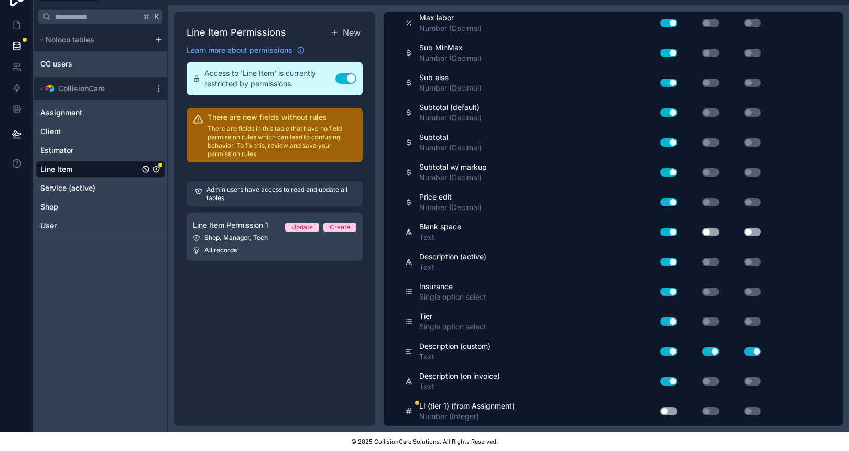  What do you see at coordinates (352, 33) in the screenshot?
I see `span: New` at bounding box center [352, 33].